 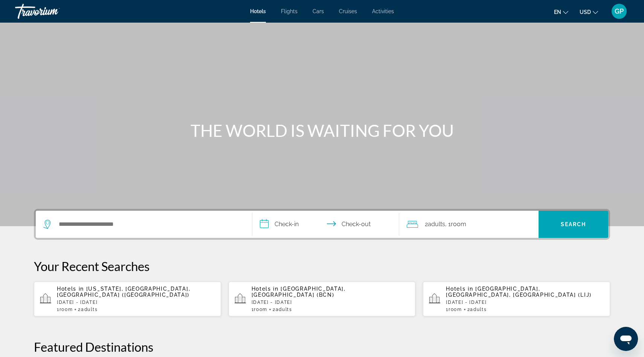 What do you see at coordinates (348, 11) in the screenshot?
I see `a: Cruises` at bounding box center [348, 11].